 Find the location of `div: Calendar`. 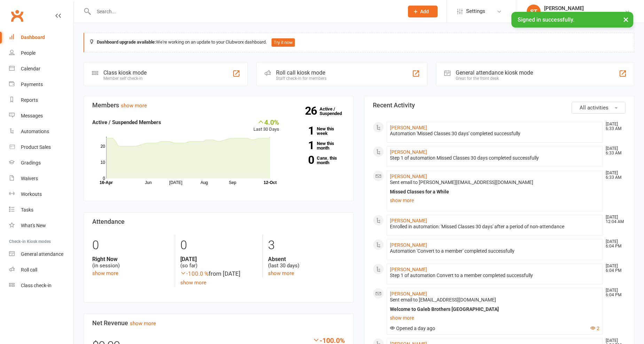

div: Calendar is located at coordinates (30, 69).